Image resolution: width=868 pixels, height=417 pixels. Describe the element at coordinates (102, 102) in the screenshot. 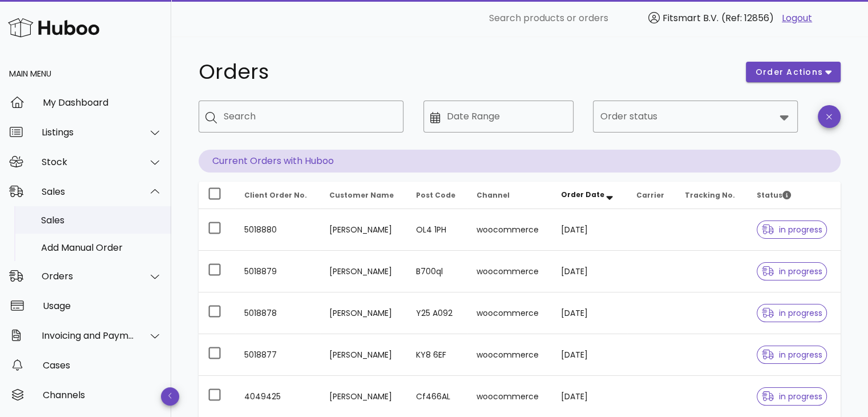

I see `div: My Dashboard` at that location.